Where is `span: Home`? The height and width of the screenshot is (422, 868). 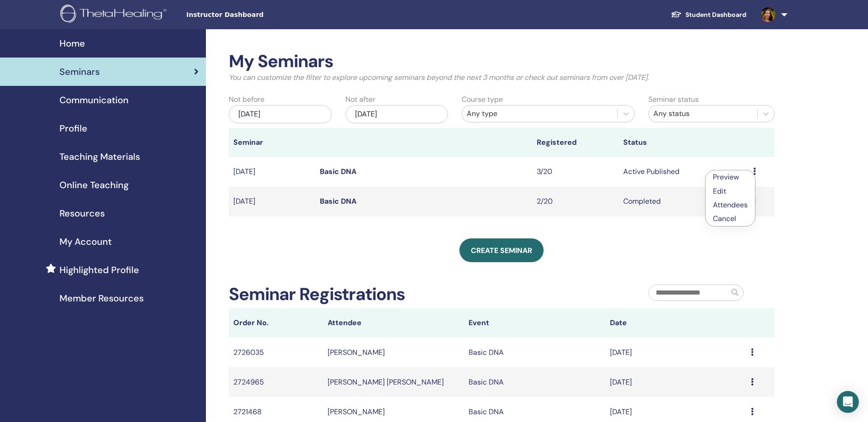
span: Home is located at coordinates (72, 44).